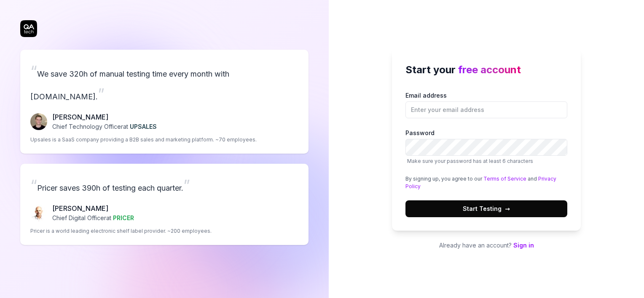 Image resolution: width=644 pixels, height=298 pixels. I want to click on a: Terms of Service, so click(505, 178).